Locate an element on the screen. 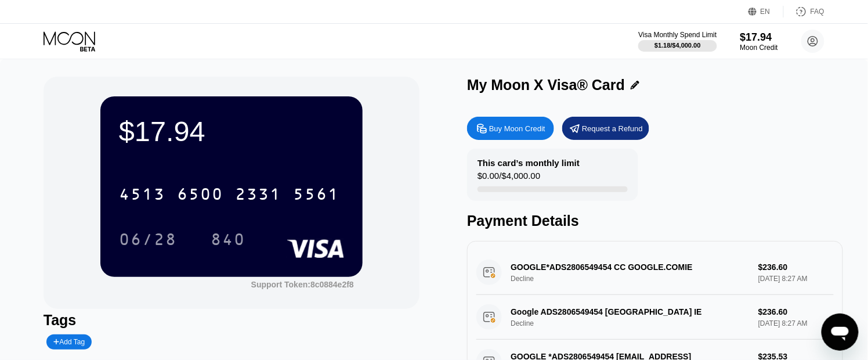 The width and height of the screenshot is (868, 360). div: This card’s monthly limit is located at coordinates (529, 163).